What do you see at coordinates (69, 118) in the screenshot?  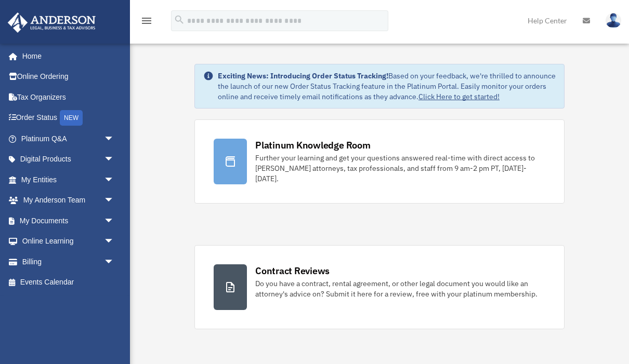 I see `a: Order StatusNEW` at bounding box center [69, 118].